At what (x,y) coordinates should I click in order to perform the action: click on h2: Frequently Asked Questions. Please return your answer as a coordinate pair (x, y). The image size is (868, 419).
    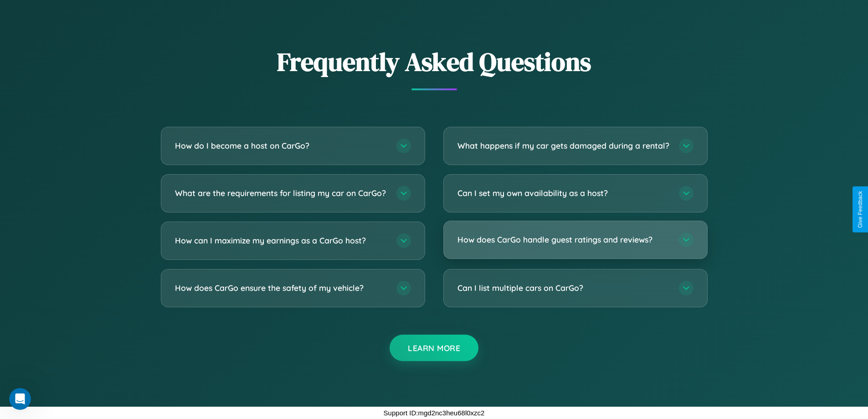
    Looking at the image, I should click on (434, 62).